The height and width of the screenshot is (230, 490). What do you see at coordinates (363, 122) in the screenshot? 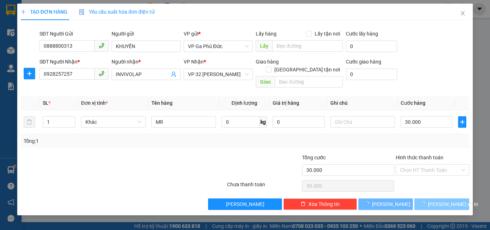
I see `input: Ghi Chú` at bounding box center [363, 122].